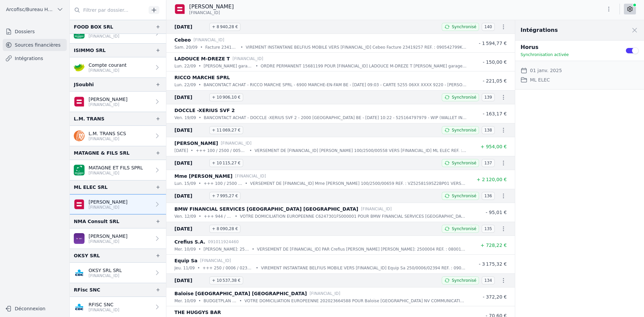  I want to click on span: 137, so click(488, 163).